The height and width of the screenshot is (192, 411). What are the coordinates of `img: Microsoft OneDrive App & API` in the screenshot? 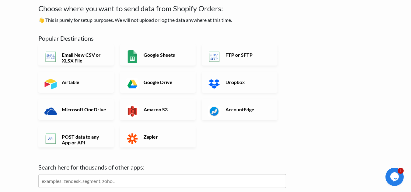 It's located at (51, 112).